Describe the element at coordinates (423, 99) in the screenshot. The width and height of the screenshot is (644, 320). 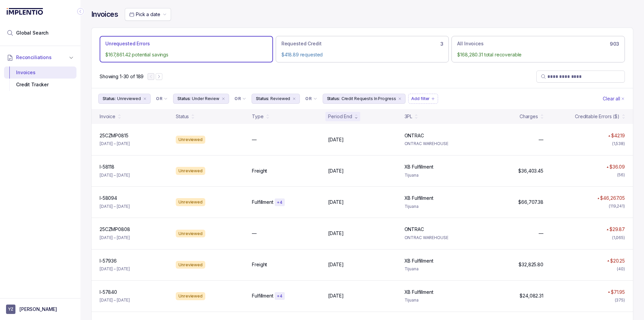
I see `li: Filter Chip Add filter` at that location.